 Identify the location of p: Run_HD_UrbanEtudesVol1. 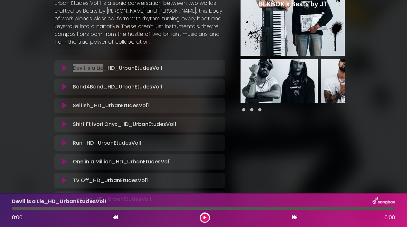
(107, 143).